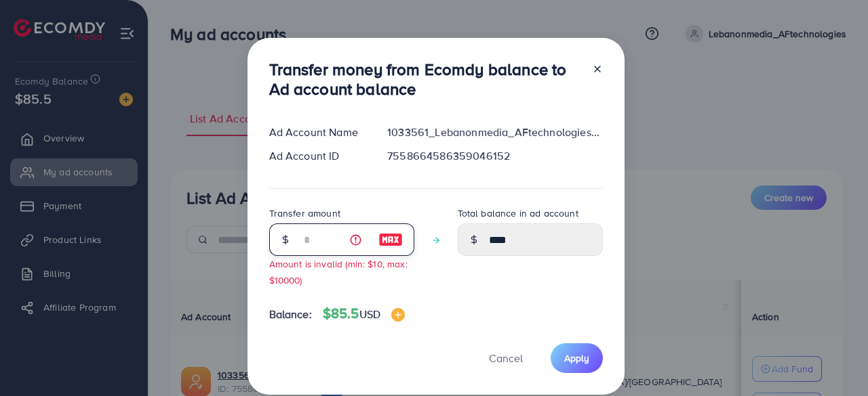 This screenshot has width=868, height=396. Describe the element at coordinates (577, 359) in the screenshot. I see `span: Apply` at that location.